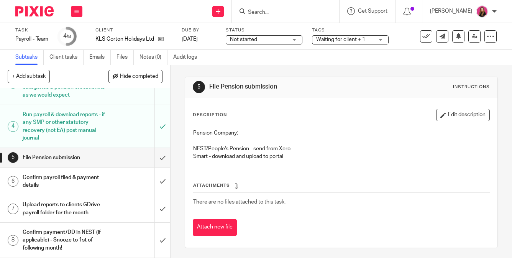  What do you see at coordinates (13, 240) in the screenshot?
I see `div: 8` at bounding box center [13, 240].